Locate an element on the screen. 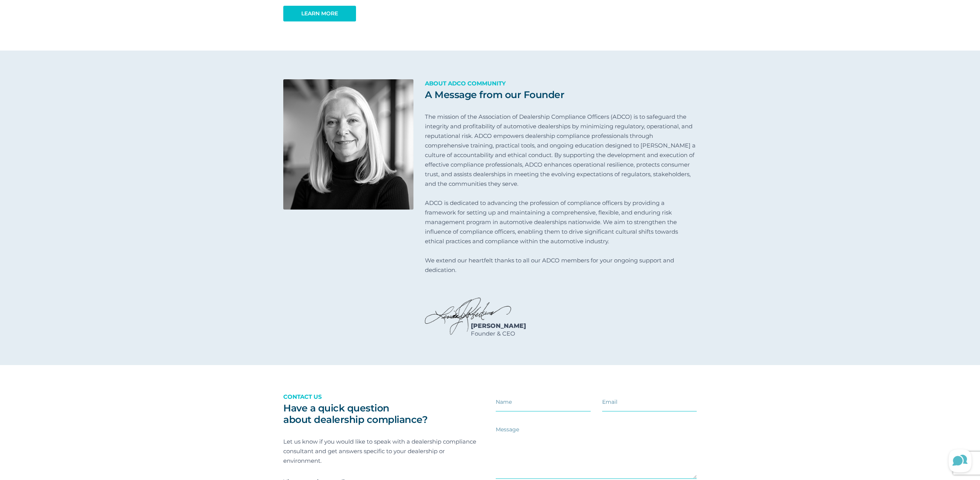 This screenshot has height=480, width=980. img: Linda Robertson Signature is located at coordinates (467, 316).